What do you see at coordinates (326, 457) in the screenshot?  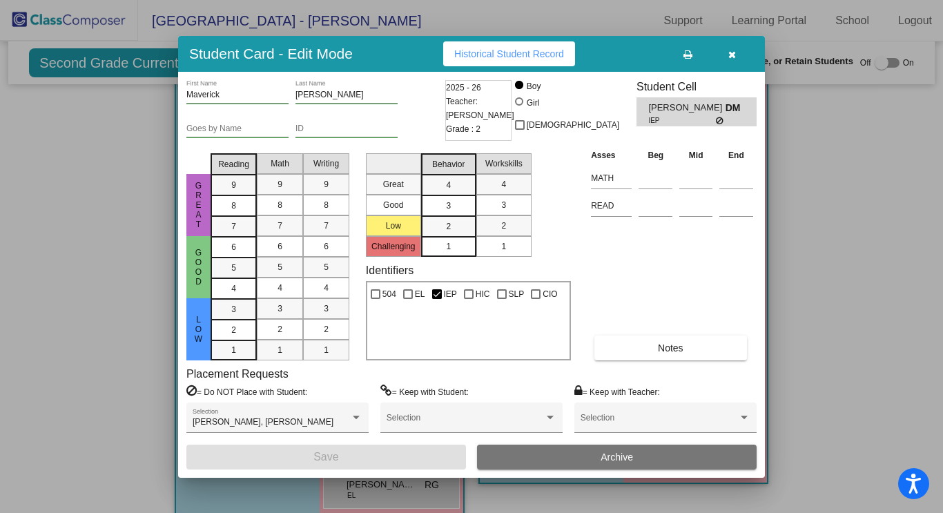 I see `button: Save` at bounding box center [326, 457].